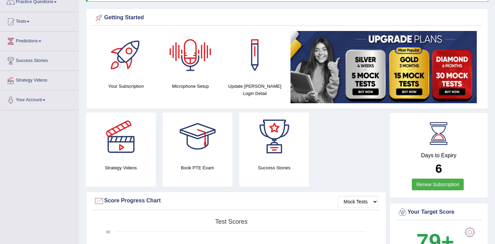 This screenshot has height=244, width=495. Describe the element at coordinates (40, 21) in the screenshot. I see `a: Tests` at that location.